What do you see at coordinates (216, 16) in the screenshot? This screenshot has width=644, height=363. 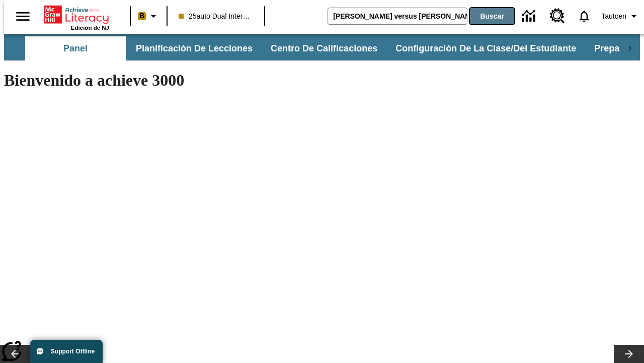 I see `span: 25auto Dual International` at bounding box center [216, 16].